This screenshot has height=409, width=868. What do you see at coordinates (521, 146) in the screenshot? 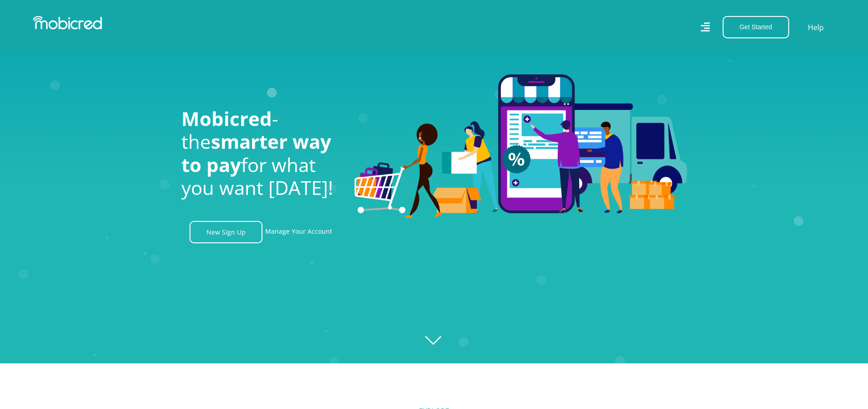
I see `img: Welcome to Mobicred` at bounding box center [521, 146].